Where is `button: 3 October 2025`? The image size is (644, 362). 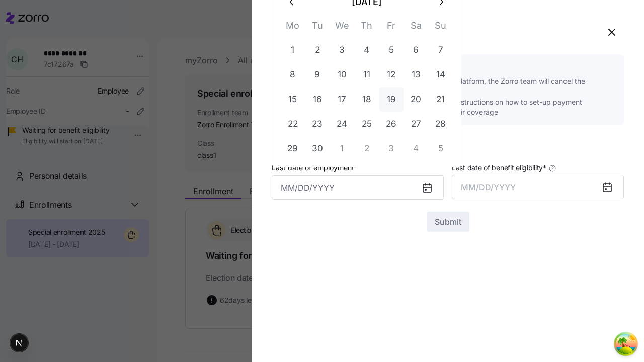
button: 3 October 2025 is located at coordinates (392, 149).